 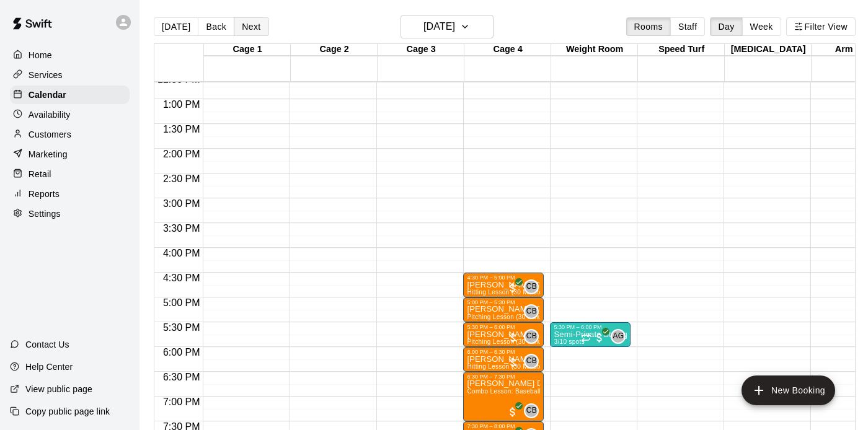 I want to click on div: Availability, so click(x=70, y=115).